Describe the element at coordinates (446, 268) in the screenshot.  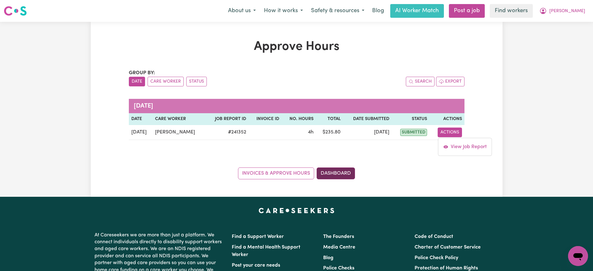
I see `a: Protection of Human Rights` at that location.